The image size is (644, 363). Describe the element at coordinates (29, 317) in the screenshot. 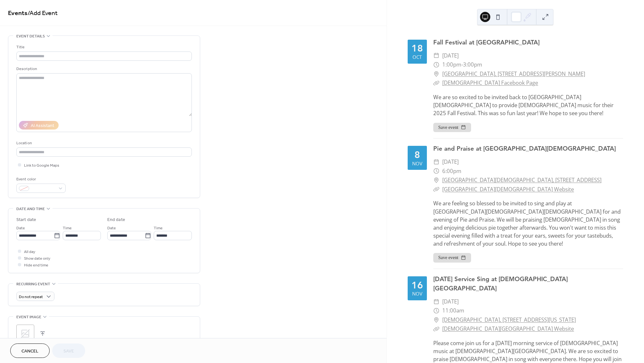

I see `span: Event image` at that location.